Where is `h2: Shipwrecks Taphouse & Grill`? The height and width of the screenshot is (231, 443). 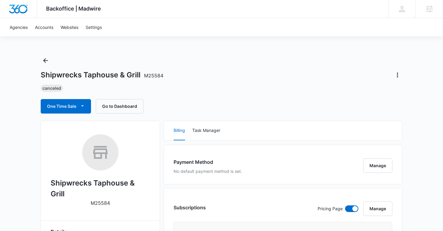 h2: Shipwrecks Taphouse & Grill is located at coordinates (100, 189).